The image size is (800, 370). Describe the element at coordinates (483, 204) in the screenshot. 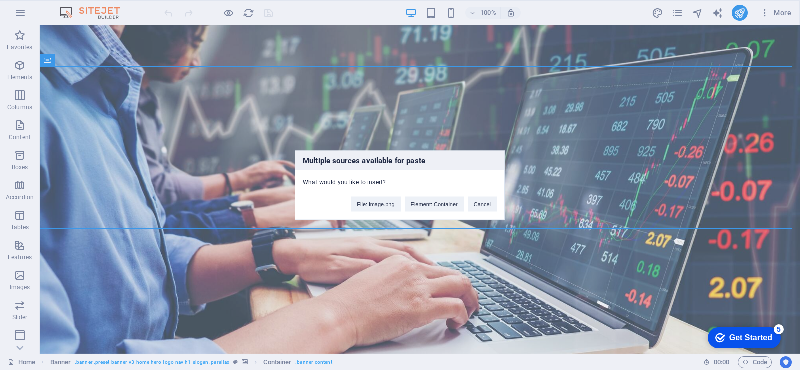

I see `button: Cancel` at that location.